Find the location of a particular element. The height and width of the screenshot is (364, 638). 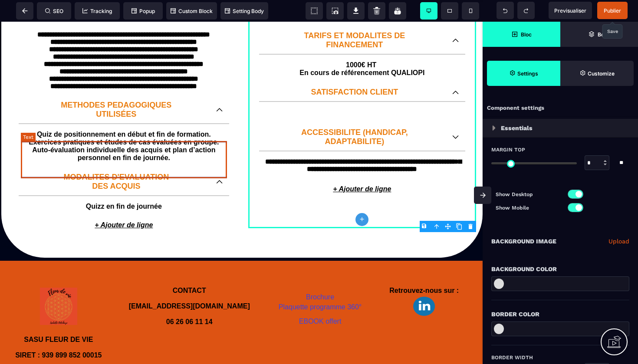

span: View components is located at coordinates (315, 11).